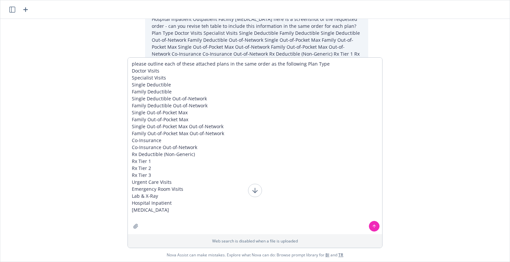  I want to click on textarea: please outline each of these attached plans in the same order as the following Plan Type Doctor V..., so click(255, 146).